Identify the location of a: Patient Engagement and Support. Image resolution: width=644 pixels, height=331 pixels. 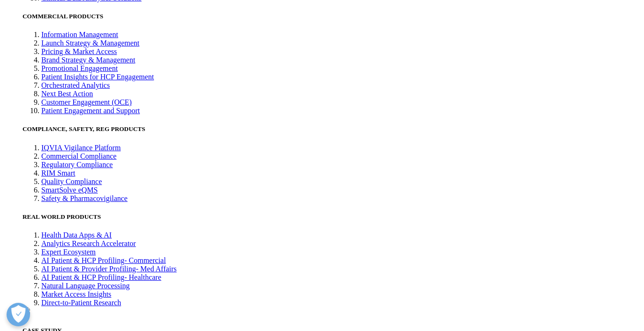
(90, 110).